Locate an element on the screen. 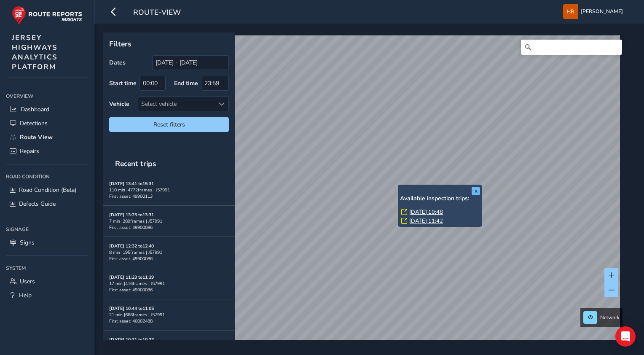 This screenshot has height=355, width=644. span: Recent trips is located at coordinates (136, 163).